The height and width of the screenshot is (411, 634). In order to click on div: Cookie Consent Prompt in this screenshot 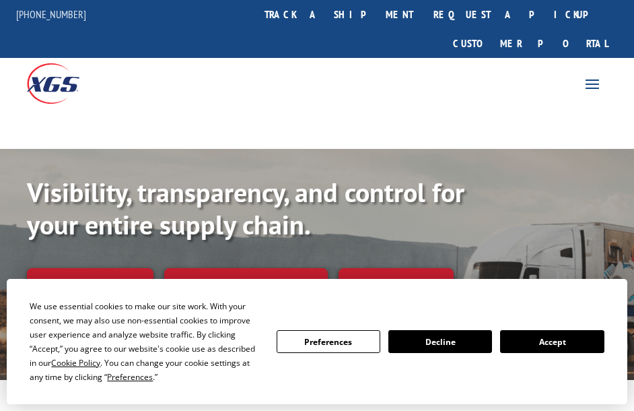, I will do `click(317, 341)`.